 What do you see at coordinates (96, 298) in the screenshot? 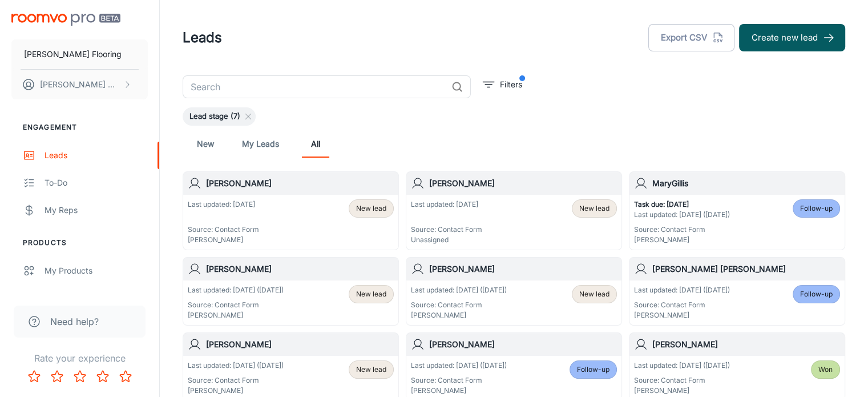
I see `div: Suppliers` at bounding box center [96, 298].